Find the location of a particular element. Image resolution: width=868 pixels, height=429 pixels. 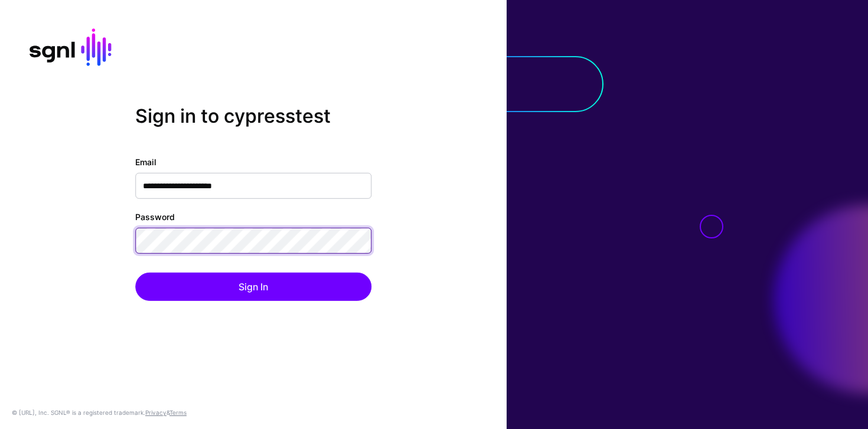

h2: Sign in to cypresstest is located at coordinates (253, 116).